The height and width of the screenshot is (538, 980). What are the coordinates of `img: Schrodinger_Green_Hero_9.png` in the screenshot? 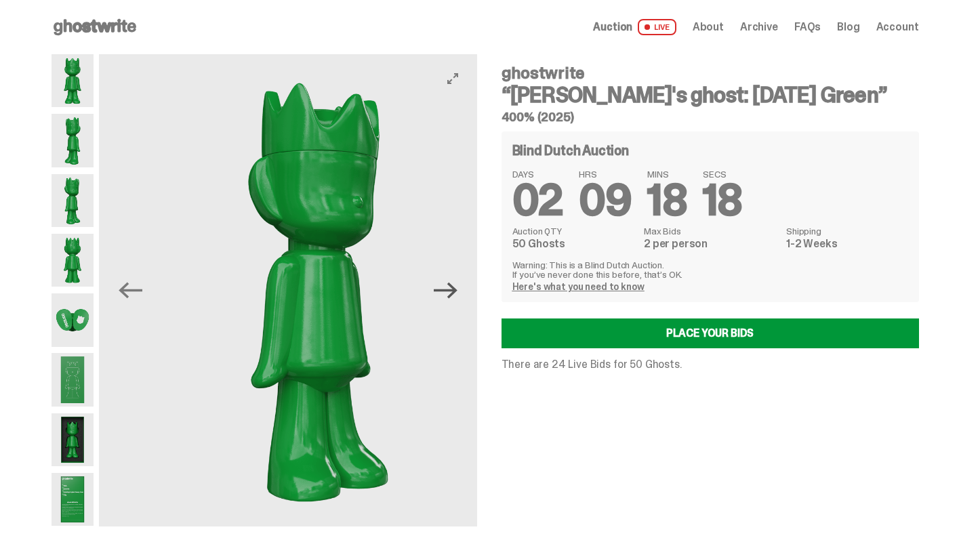 It's located at (72, 380).